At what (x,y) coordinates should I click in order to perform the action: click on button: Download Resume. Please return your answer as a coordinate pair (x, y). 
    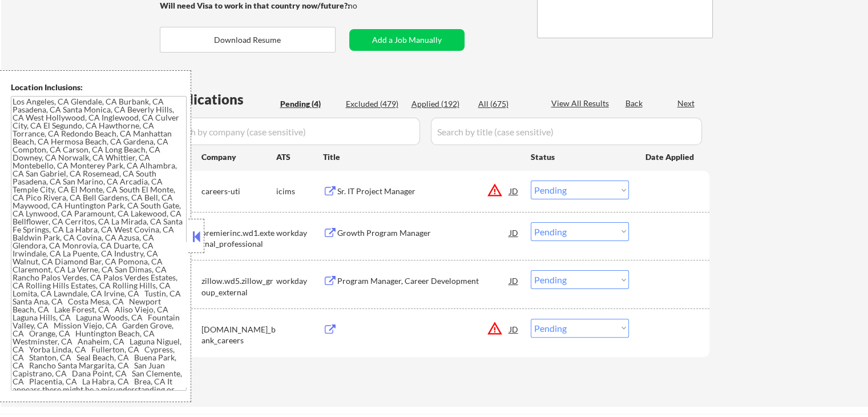
    Looking at the image, I should click on (248, 39).